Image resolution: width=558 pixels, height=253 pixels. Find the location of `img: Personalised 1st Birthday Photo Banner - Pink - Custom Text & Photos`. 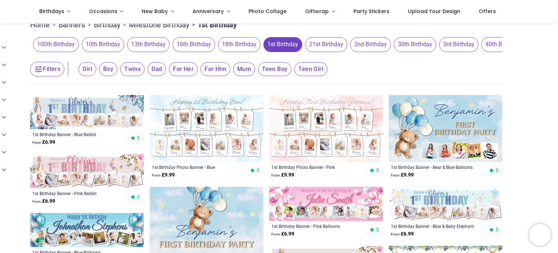

img: Personalised 1st Birthday Photo Banner - Pink - Custom Text & Photos is located at coordinates (326, 128).